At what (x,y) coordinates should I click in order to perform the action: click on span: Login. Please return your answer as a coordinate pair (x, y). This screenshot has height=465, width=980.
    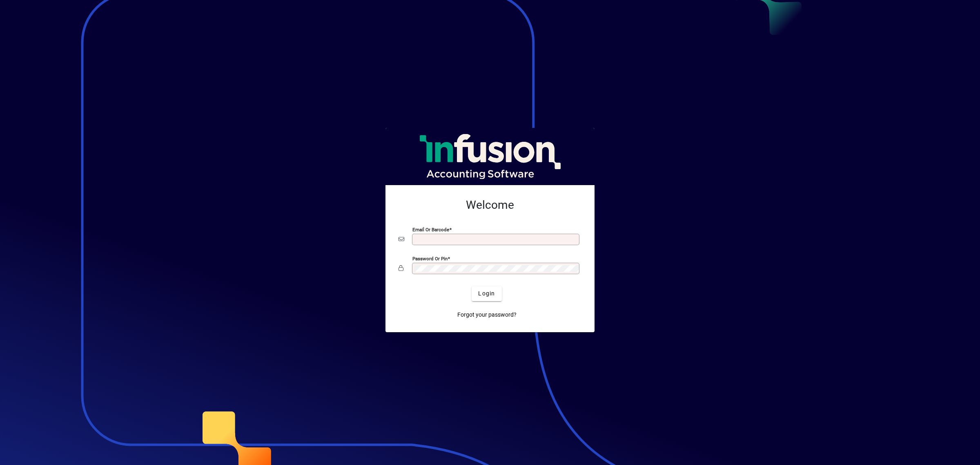
    Looking at the image, I should click on (486, 294).